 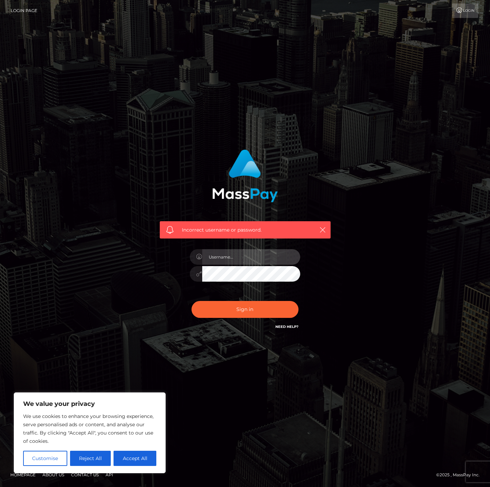 What do you see at coordinates (53, 475) in the screenshot?
I see `a: About Us` at bounding box center [53, 475].